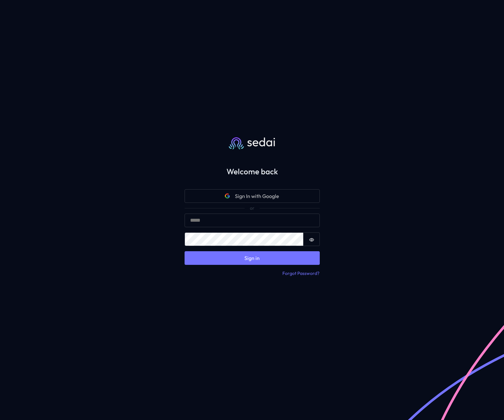 Image resolution: width=504 pixels, height=420 pixels. What do you see at coordinates (252, 258) in the screenshot?
I see `button: Sign in` at bounding box center [252, 258].